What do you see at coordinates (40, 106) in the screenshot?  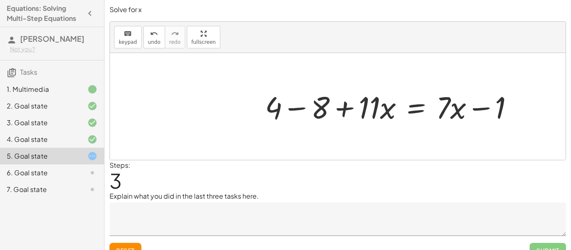 I see `div: 2. Goal state` at bounding box center [40, 106].